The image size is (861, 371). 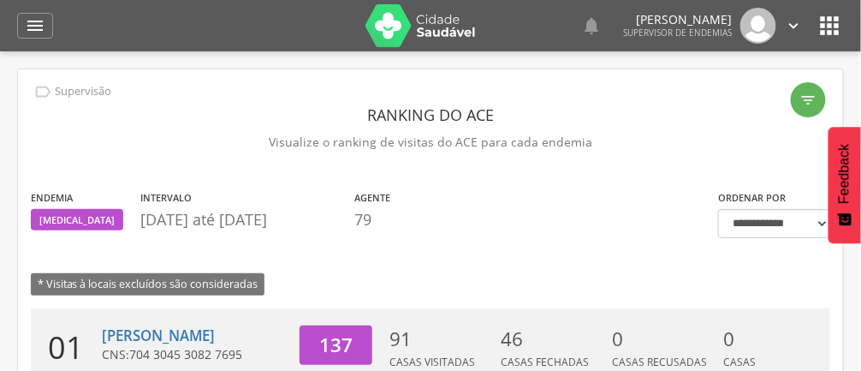 What do you see at coordinates (431, 115) in the screenshot?
I see `header: Ranking do ACE` at bounding box center [431, 115].